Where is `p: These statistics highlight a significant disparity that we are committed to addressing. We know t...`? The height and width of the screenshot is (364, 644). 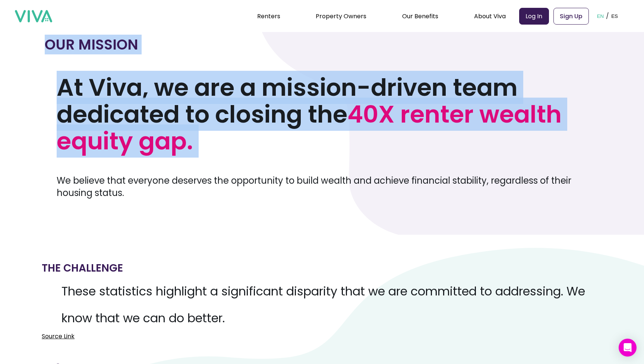
p: These statistics highlight a significant disparity that we are committed to addressing. We know t... is located at coordinates (322, 305).